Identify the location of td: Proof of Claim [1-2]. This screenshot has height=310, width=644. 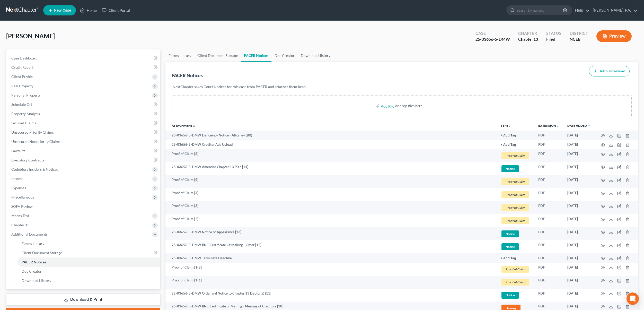
(331, 269).